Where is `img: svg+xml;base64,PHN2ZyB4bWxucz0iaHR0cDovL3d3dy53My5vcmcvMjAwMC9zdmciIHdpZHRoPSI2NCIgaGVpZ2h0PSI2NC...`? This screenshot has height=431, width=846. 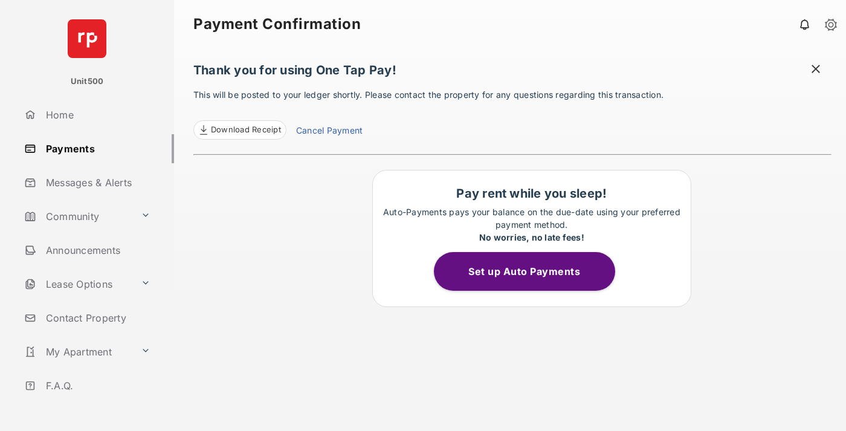 img: svg+xml;base64,PHN2ZyB4bWxucz0iaHR0cDovL3d3dy53My5vcmcvMjAwMC9zdmciIHdpZHRoPSI2NCIgaGVpZ2h0PSI2NC... is located at coordinates (87, 39).